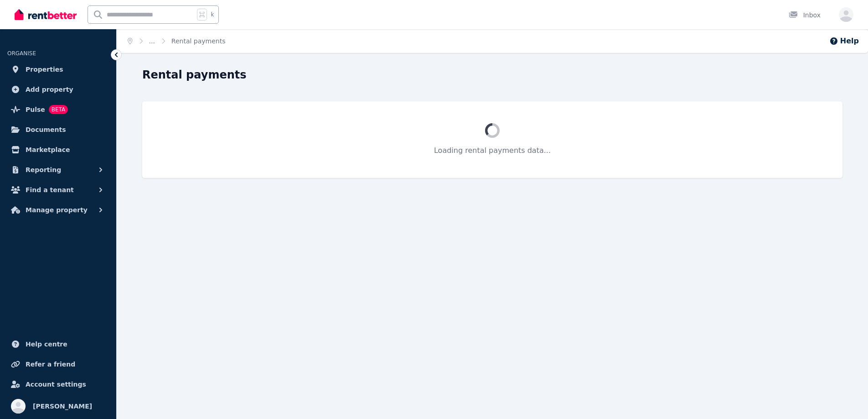 Image resolution: width=868 pixels, height=419 pixels. I want to click on span: Refer a friend, so click(51, 364).